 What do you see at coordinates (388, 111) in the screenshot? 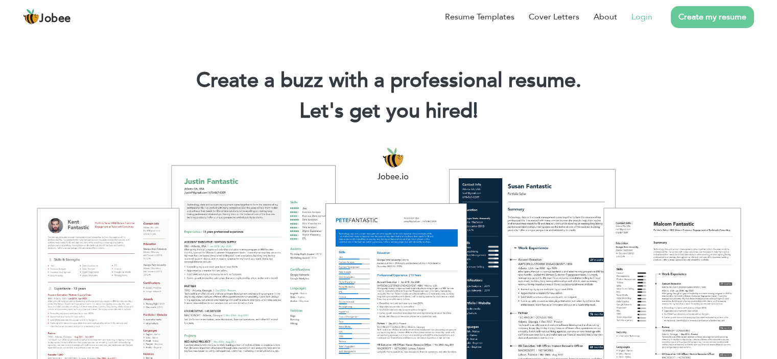
I see `h2: Let's` at bounding box center [388, 111].